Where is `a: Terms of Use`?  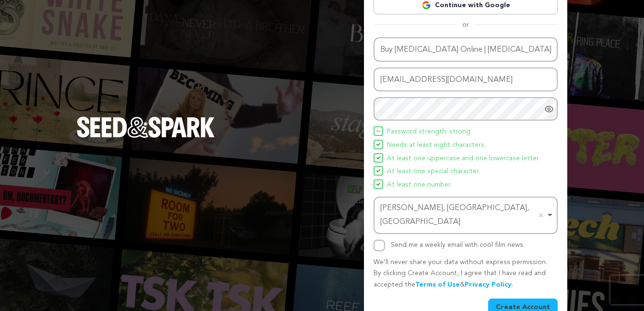 a: Terms of Use is located at coordinates (437, 285).